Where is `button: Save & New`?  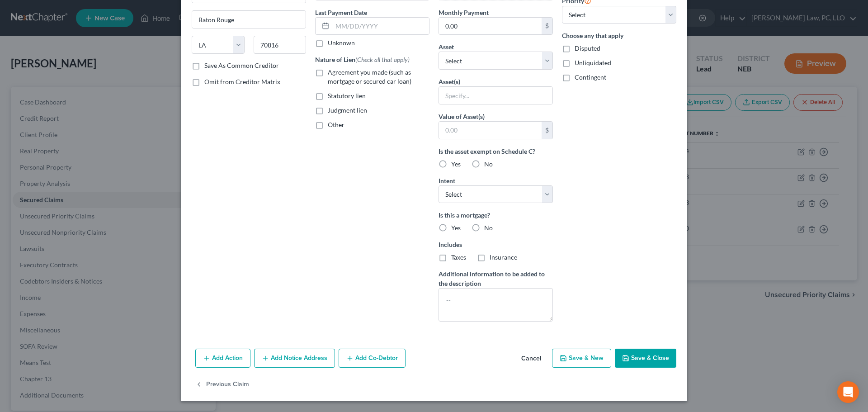
button: Save & New is located at coordinates (581, 358).